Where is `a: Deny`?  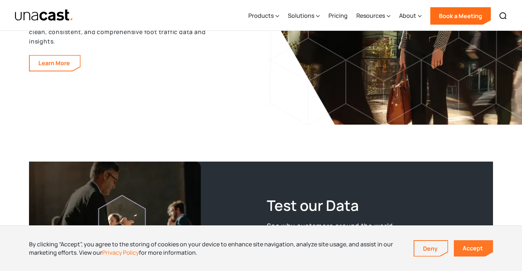
a: Deny is located at coordinates (431, 249).